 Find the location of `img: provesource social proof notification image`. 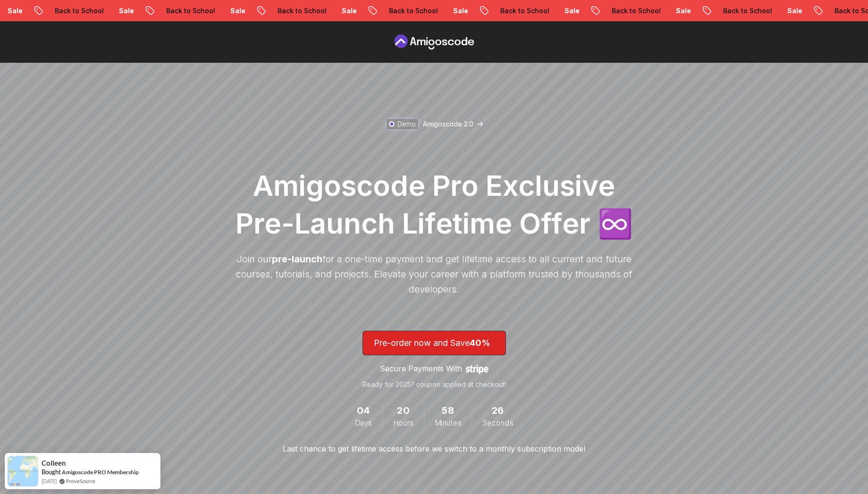

img: provesource social proof notification image is located at coordinates (22, 471).